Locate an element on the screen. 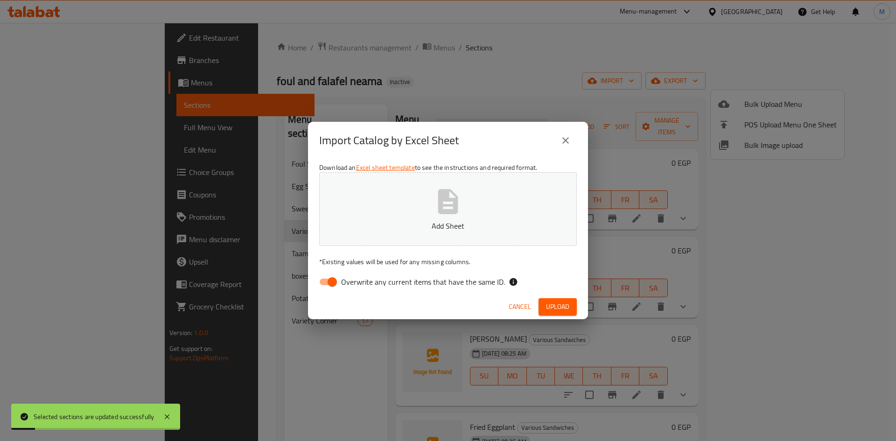 This screenshot has height=441, width=896. span: Cancel is located at coordinates (520, 307).